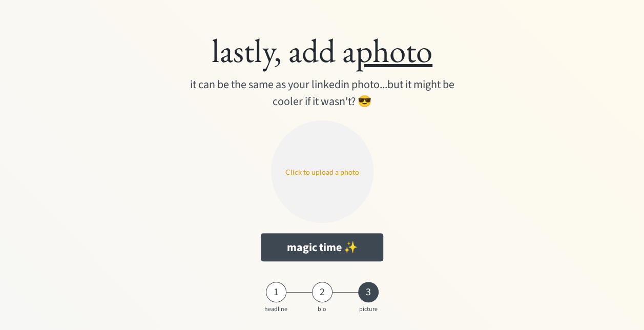 This screenshot has height=330, width=644. Describe the element at coordinates (276, 310) in the screenshot. I see `div: headline` at that location.